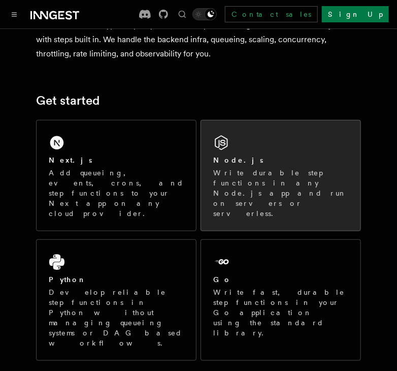 This screenshot has height=371, width=397. I want to click on h2: Python, so click(68, 280).